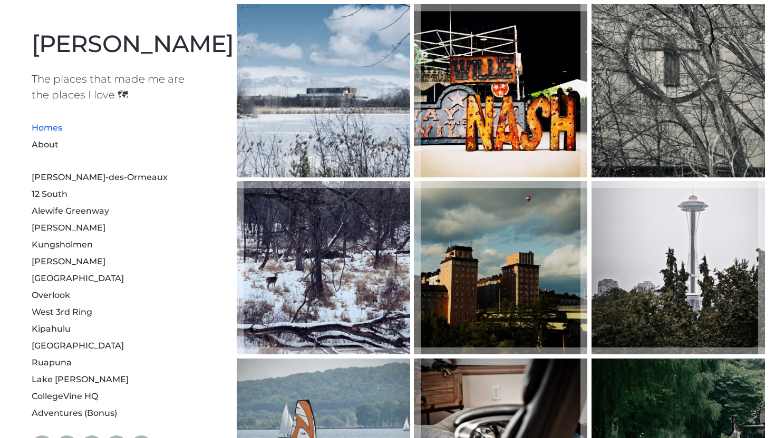 This screenshot has width=775, height=438. What do you see at coordinates (500, 91) in the screenshot?
I see `img: 12 South` at bounding box center [500, 91].